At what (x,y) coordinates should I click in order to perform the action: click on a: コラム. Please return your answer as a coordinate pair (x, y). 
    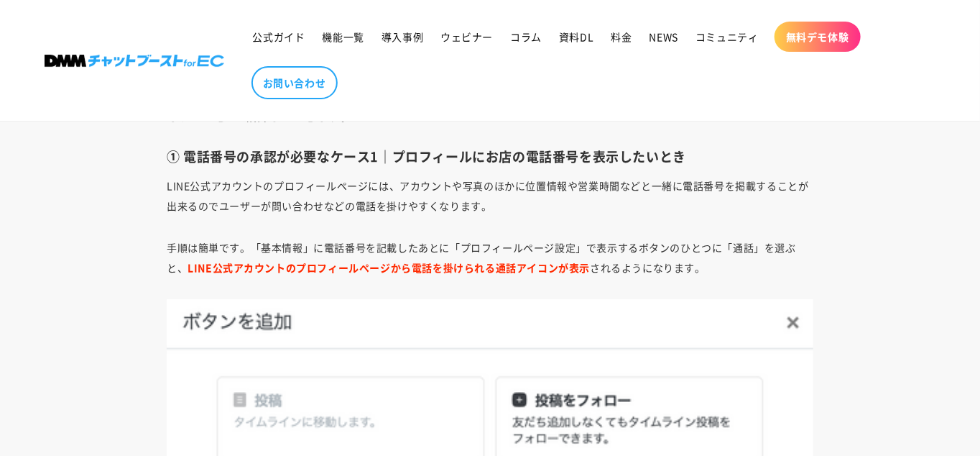
    Looking at the image, I should click on (526, 37).